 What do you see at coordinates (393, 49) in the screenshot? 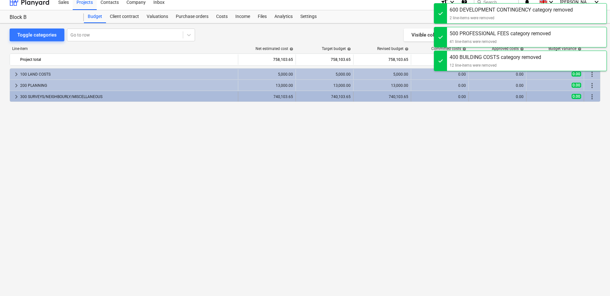
I see `div: Revised budget` at bounding box center [393, 49].